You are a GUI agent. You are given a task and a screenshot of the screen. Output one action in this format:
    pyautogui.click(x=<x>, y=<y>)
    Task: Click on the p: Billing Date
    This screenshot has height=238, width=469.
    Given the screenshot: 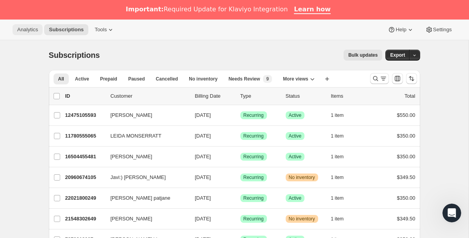 What is the action you would take?
    pyautogui.click(x=215, y=96)
    